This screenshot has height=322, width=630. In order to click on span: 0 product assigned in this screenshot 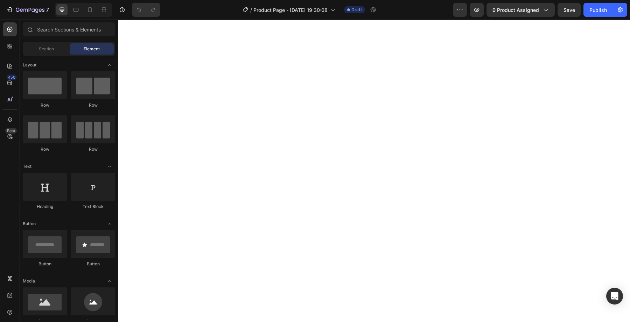, I will do `click(516, 10)`.